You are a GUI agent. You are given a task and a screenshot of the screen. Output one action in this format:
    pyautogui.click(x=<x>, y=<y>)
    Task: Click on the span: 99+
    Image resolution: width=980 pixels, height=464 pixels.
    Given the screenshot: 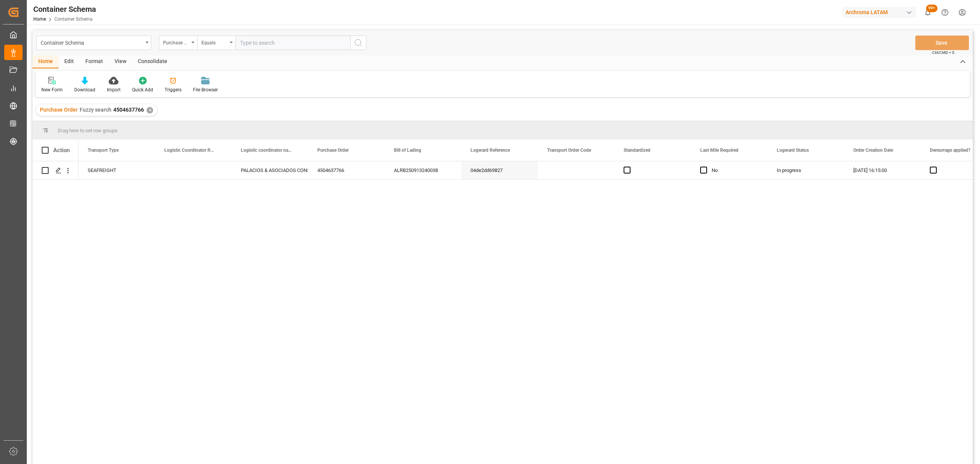 What is the action you would take?
    pyautogui.click(x=931, y=9)
    